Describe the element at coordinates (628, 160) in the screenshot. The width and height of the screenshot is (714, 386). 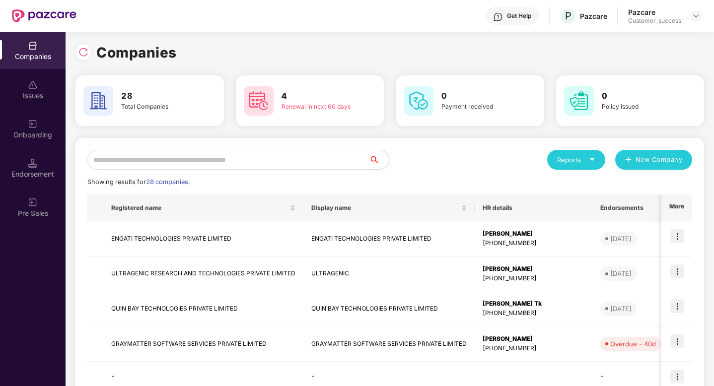
I see `span: plus` at that location.